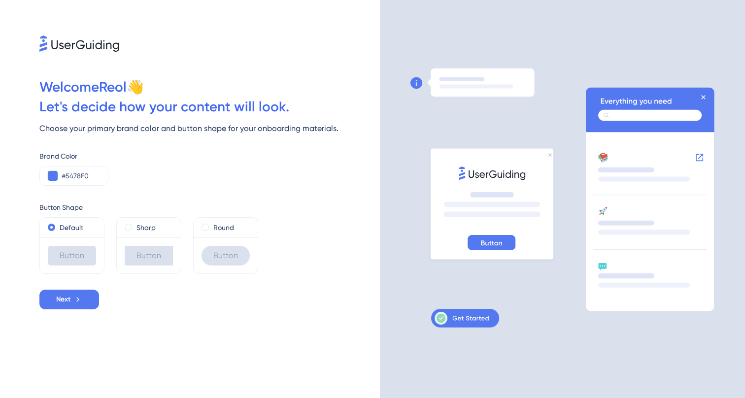 This screenshot has height=398, width=745. What do you see at coordinates (209, 87) in the screenshot?
I see `div: Welcome Reol 👋` at bounding box center [209, 87].